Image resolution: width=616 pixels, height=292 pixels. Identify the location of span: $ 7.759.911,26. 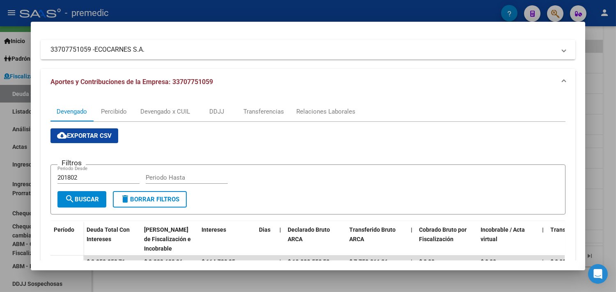
(368, 262).